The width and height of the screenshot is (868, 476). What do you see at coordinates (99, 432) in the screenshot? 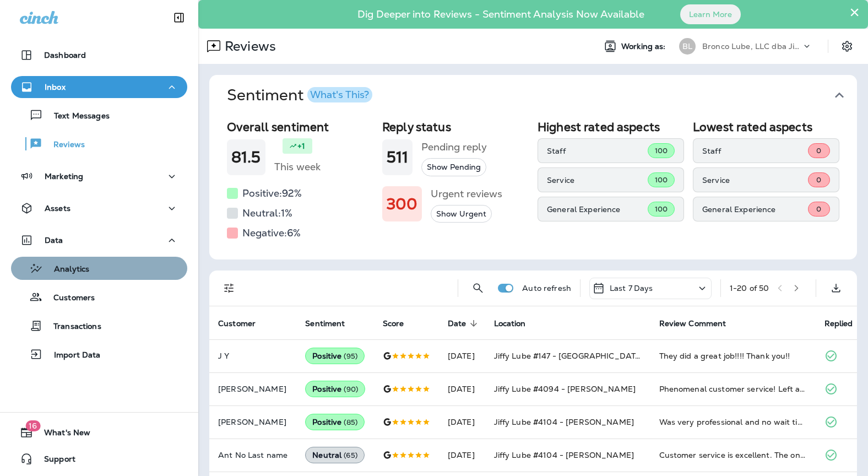
I see `button: 16What's New` at bounding box center [99, 432].